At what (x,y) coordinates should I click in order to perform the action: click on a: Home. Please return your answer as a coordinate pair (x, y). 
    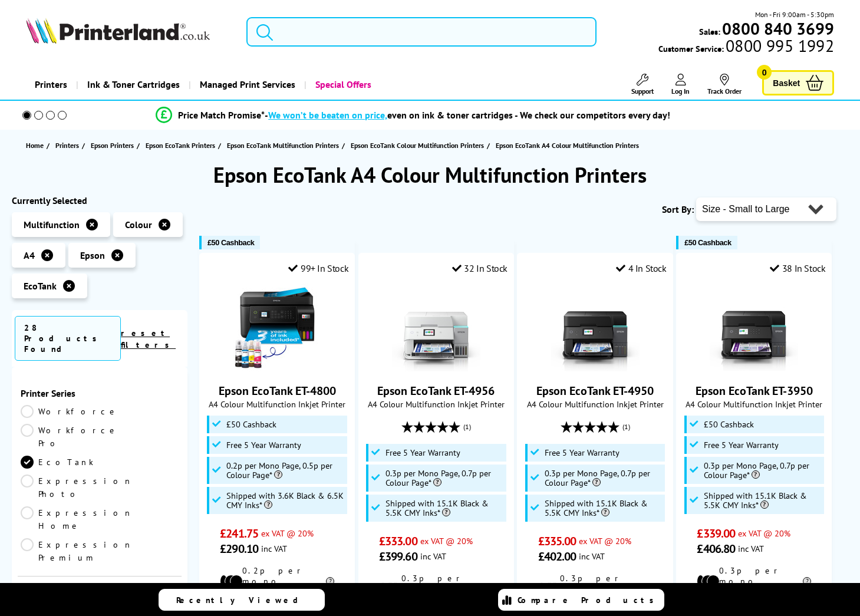
    Looking at the image, I should click on (36, 145).